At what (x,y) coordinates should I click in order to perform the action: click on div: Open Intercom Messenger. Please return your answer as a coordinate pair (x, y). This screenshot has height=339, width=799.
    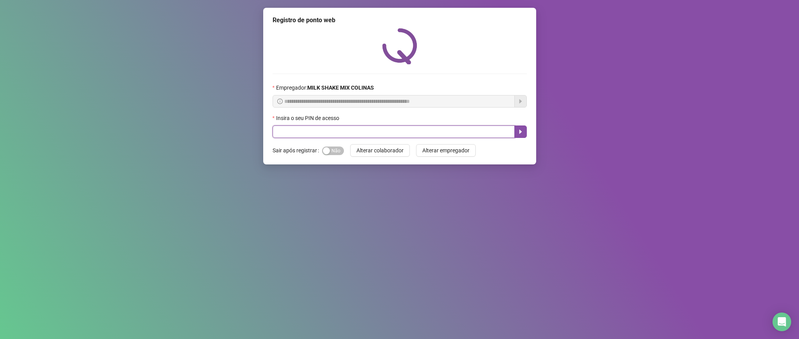
    Looking at the image, I should click on (782, 322).